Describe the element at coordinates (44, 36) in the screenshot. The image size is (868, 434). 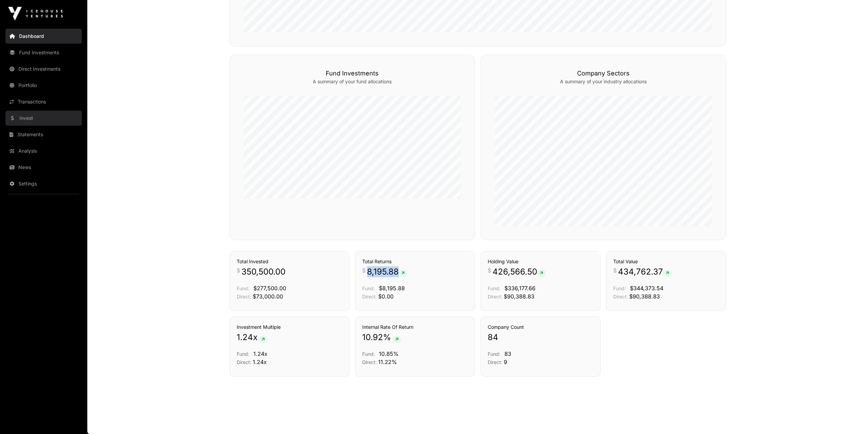
I see `a: Dashboard` at that location.